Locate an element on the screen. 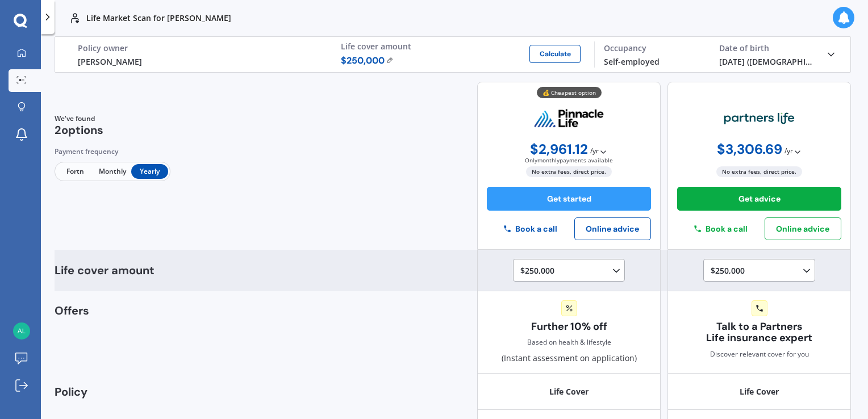  span: 2 options is located at coordinates (79, 130).